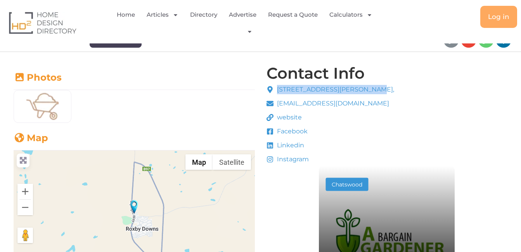  Describe the element at coordinates (199, 162) in the screenshot. I see `button: Show street map` at that location.